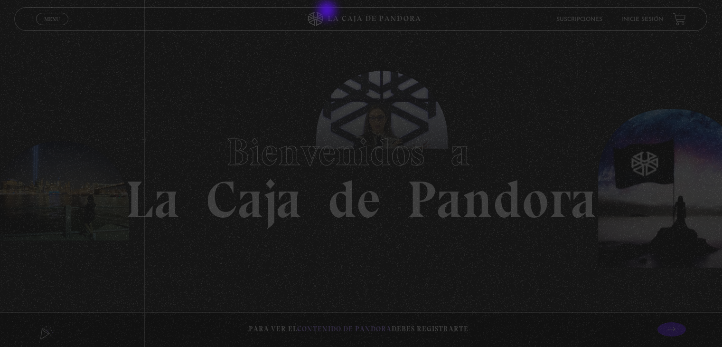  Describe the element at coordinates (361, 152) in the screenshot. I see `span: Bienvenidos a` at that location.